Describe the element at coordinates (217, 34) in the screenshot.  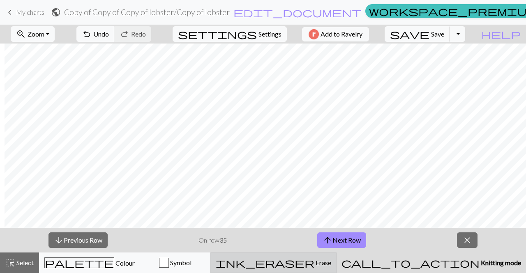
I see `i: Settings` at that location.